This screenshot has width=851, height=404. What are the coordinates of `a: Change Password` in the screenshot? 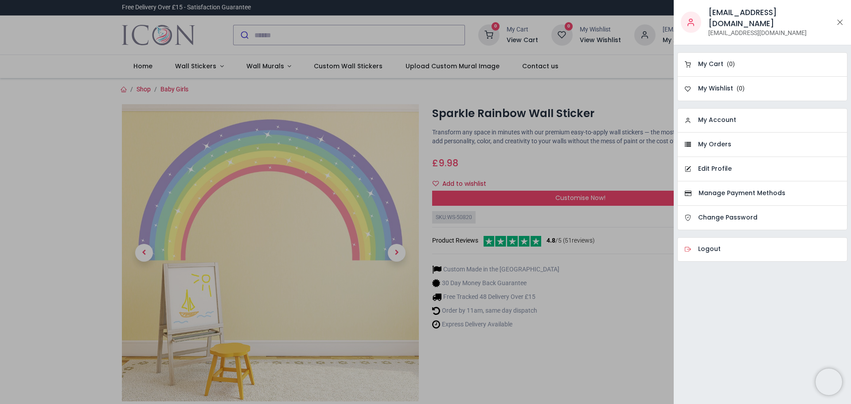 It's located at (762, 218).